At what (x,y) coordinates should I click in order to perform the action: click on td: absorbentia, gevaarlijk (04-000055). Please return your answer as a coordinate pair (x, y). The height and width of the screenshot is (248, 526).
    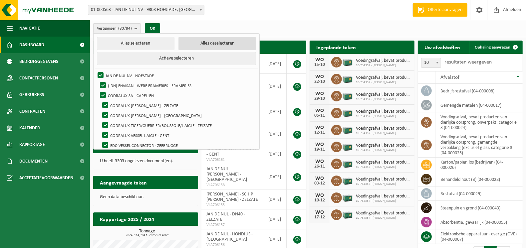
    Looking at the image, I should click on (479, 222).